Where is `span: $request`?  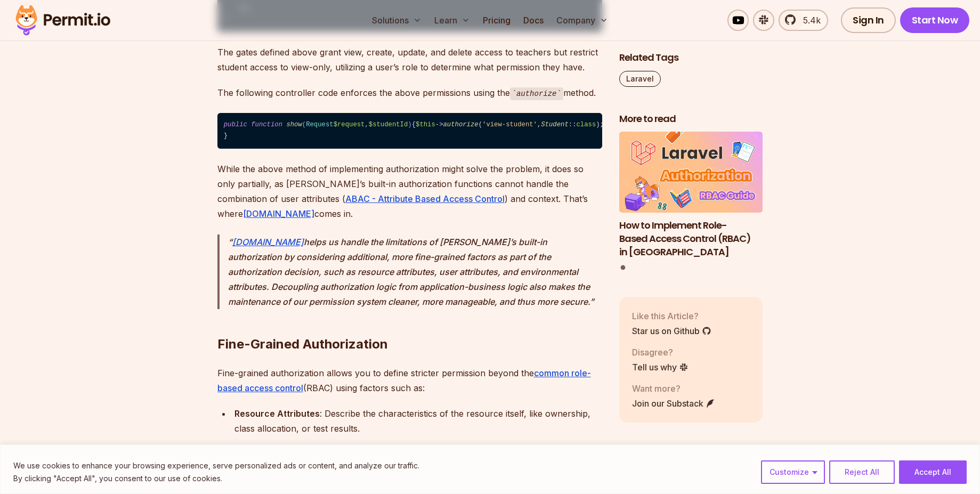 span: $request is located at coordinates (349, 125).